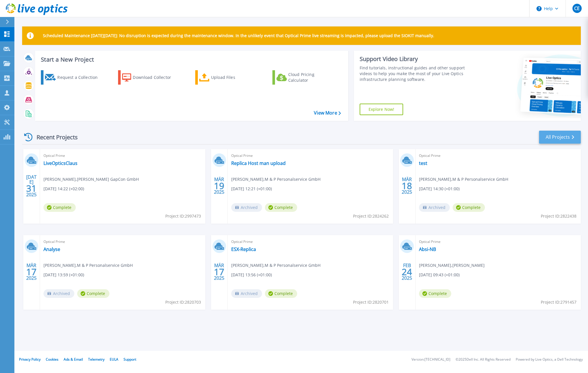  I want to click on span: Project ID: 2997473, so click(183, 216).